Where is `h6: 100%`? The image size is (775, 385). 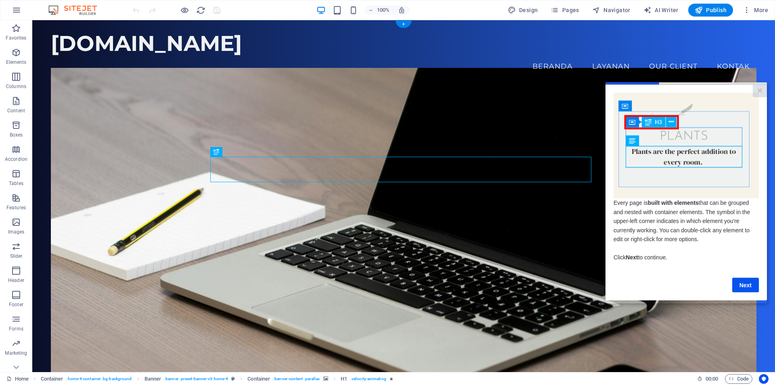
h6: 100% is located at coordinates (383, 10).